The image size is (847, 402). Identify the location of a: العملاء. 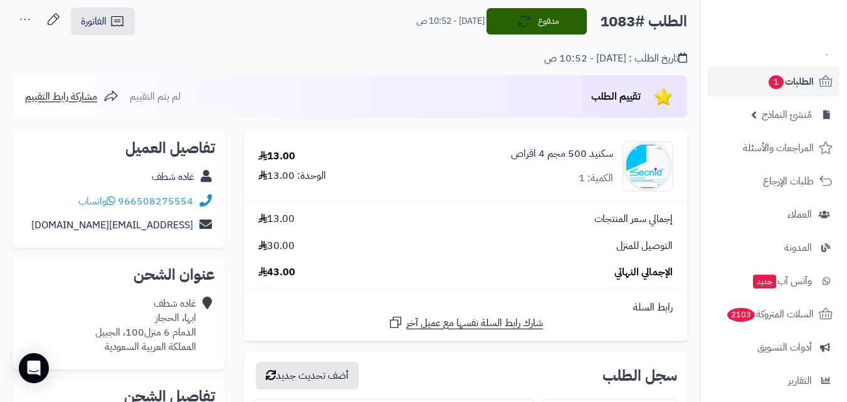
(774, 215).